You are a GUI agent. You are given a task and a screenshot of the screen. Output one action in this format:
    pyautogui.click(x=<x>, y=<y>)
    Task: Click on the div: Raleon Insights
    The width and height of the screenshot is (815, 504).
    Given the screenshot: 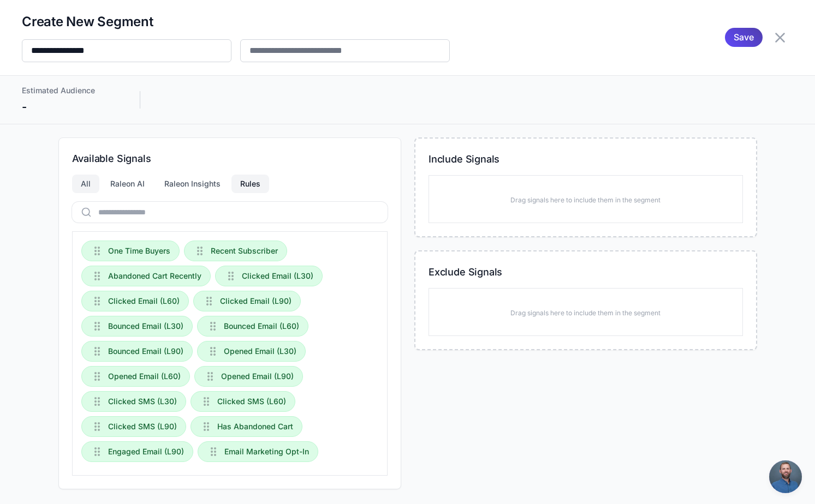 What is the action you would take?
    pyautogui.click(x=192, y=184)
    